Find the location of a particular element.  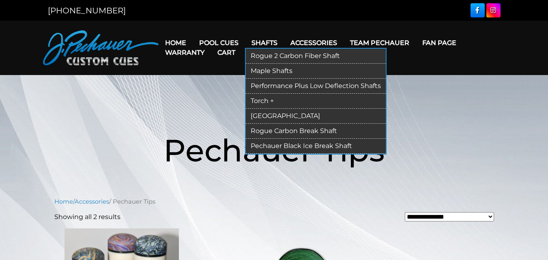

a: Pechauer Black Ice Break Shaft is located at coordinates (316, 146).